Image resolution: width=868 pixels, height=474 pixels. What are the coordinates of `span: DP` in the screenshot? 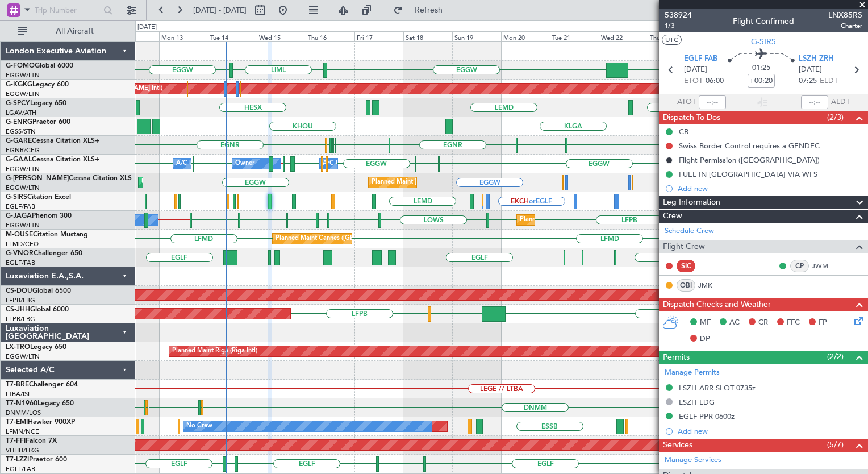 It's located at (705, 339).